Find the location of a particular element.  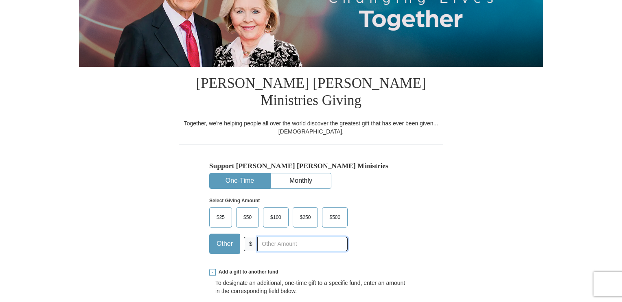

button: One-Time is located at coordinates (240, 181).